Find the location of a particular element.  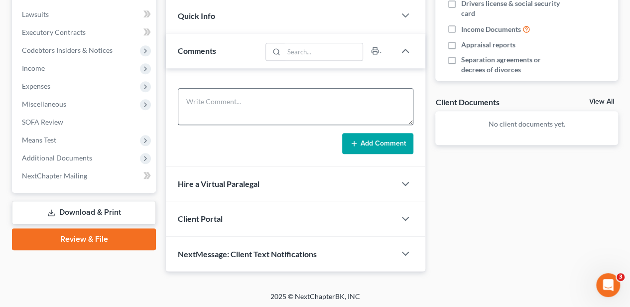

span: NextChapter Mailing is located at coordinates (54, 175).